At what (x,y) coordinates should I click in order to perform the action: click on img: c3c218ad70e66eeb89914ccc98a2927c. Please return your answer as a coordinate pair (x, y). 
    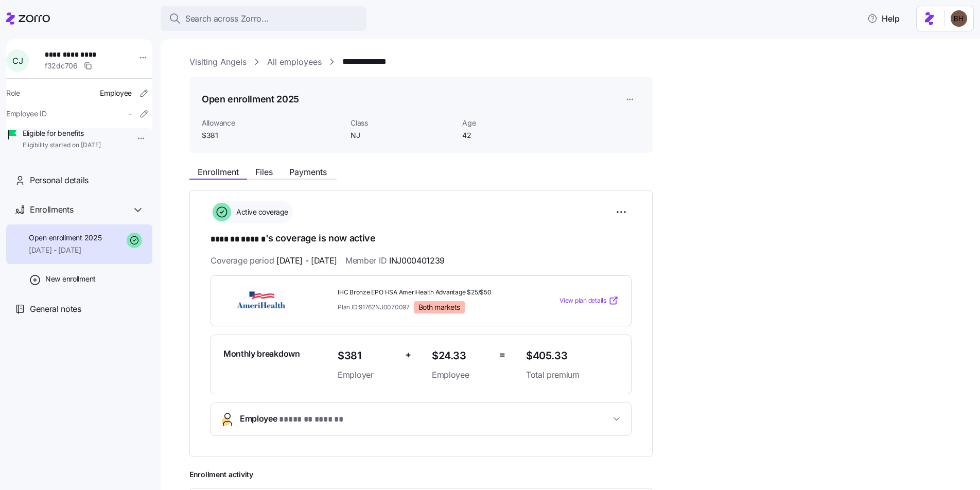
    Looking at the image, I should click on (958, 19).